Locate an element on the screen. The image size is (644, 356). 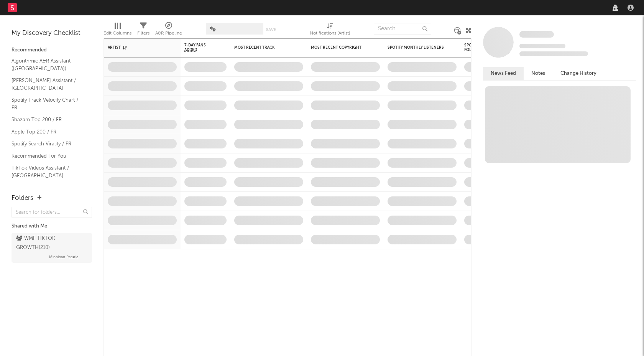
button: Change History is located at coordinates (579, 74).